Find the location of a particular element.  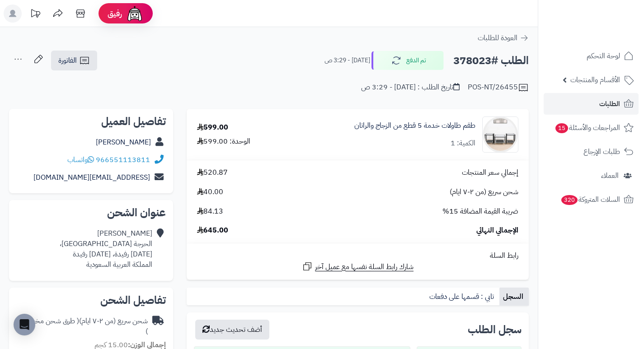

img: 1744460668-1-90x90.jpg is located at coordinates (500, 135).